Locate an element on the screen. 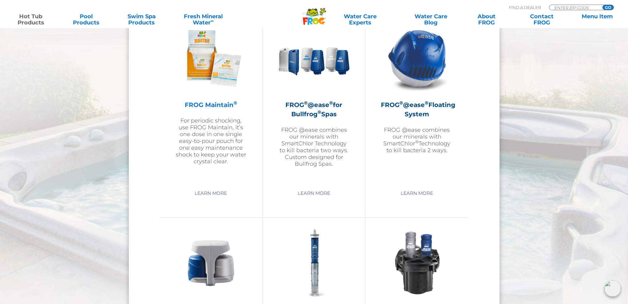 The width and height of the screenshot is (628, 304). a: Fresh MineralWater∞ is located at coordinates (203, 19).